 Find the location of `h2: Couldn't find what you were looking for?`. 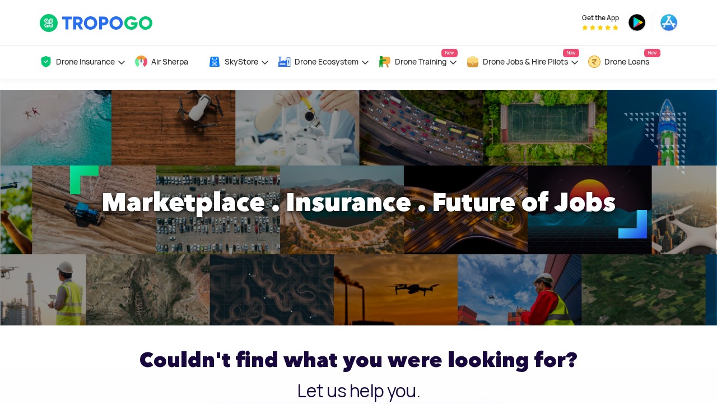

h2: Couldn't find what you were looking for? is located at coordinates (359, 359).